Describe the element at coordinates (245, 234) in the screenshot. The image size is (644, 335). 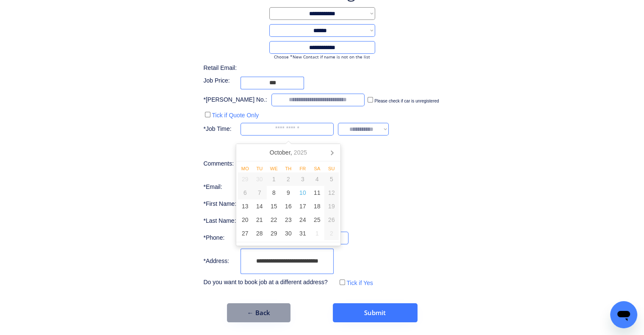
I see `div: 27` at that location.